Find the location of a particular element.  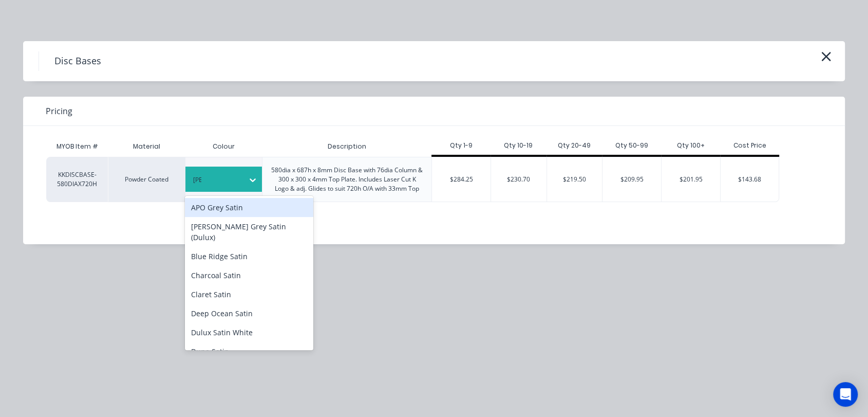

div: $219.50 is located at coordinates (575, 179).